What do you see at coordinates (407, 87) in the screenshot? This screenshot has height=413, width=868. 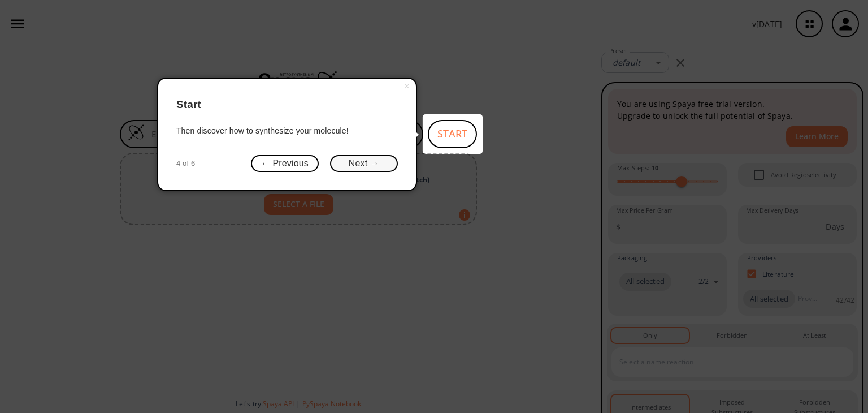 I see `button: Close` at bounding box center [407, 87].